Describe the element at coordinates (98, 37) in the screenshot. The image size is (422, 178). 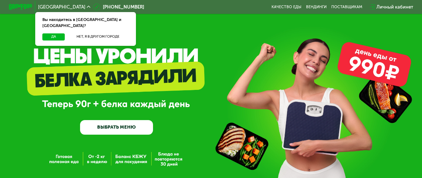
I see `button: Нет, я в другом городе` at that location.